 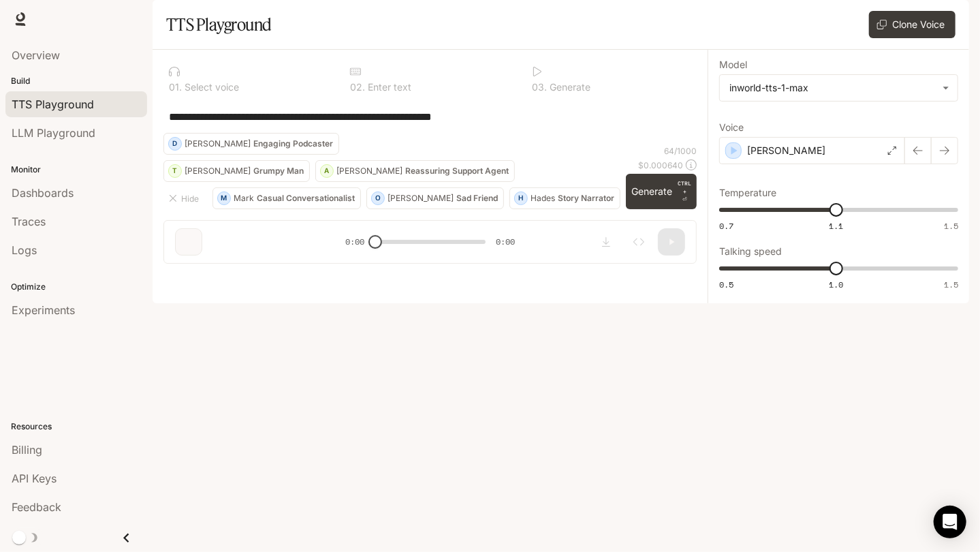 What do you see at coordinates (950, 522) in the screenshot?
I see `div: Open Intercom Messenger` at bounding box center [950, 522].